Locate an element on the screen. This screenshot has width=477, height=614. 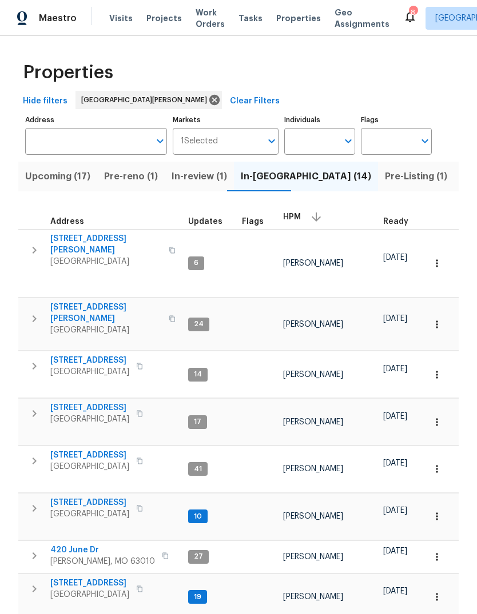
span: HPM is located at coordinates (292, 217).